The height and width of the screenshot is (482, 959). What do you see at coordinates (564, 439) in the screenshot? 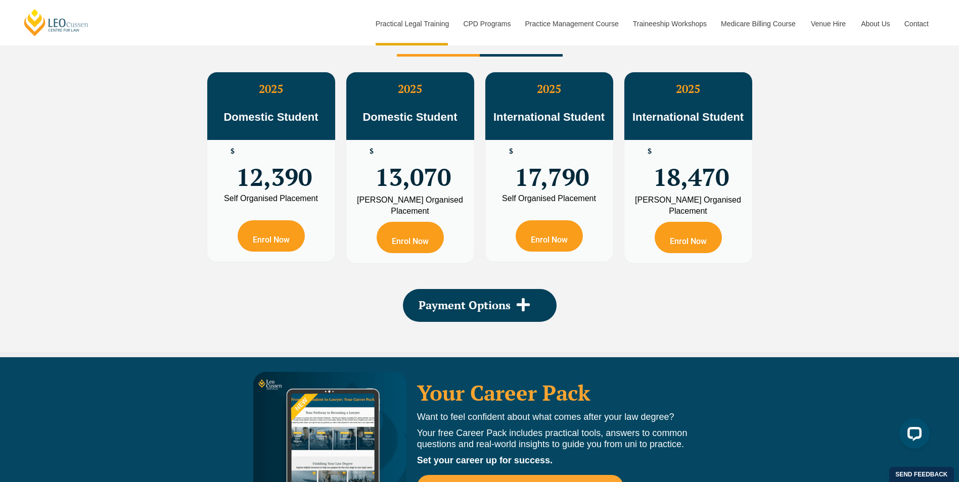
I see `p: Your free Career Pack includes practical tools, answers to common questions and real-world insigh...` at bounding box center [564, 439].